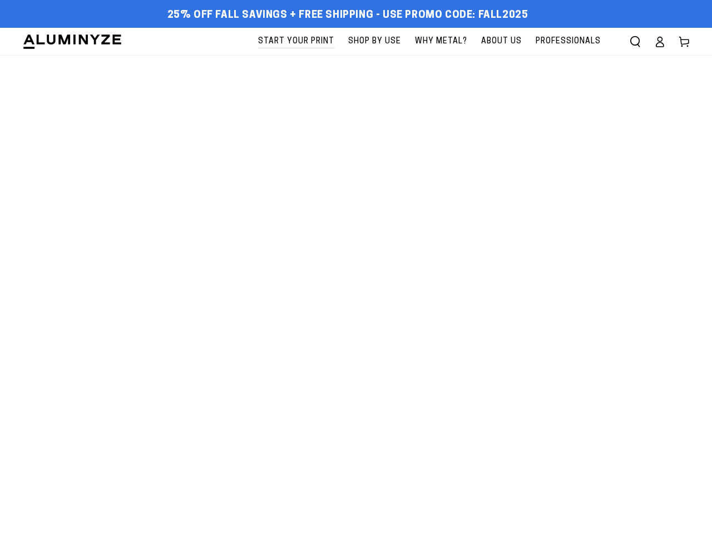  Describe the element at coordinates (348, 16) in the screenshot. I see `span: 25% off FALL Savings + Free Shipping - Use Promo Code: FALL2025` at that location.